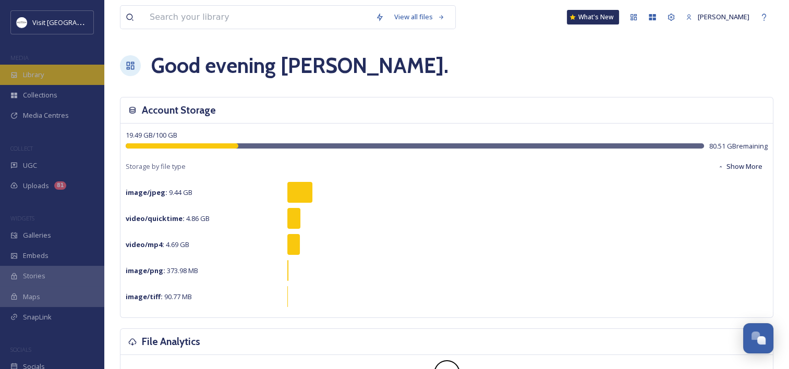  What do you see at coordinates (151, 135) in the screenshot?
I see `span: 19.49 GB / 100 GB` at bounding box center [151, 135].